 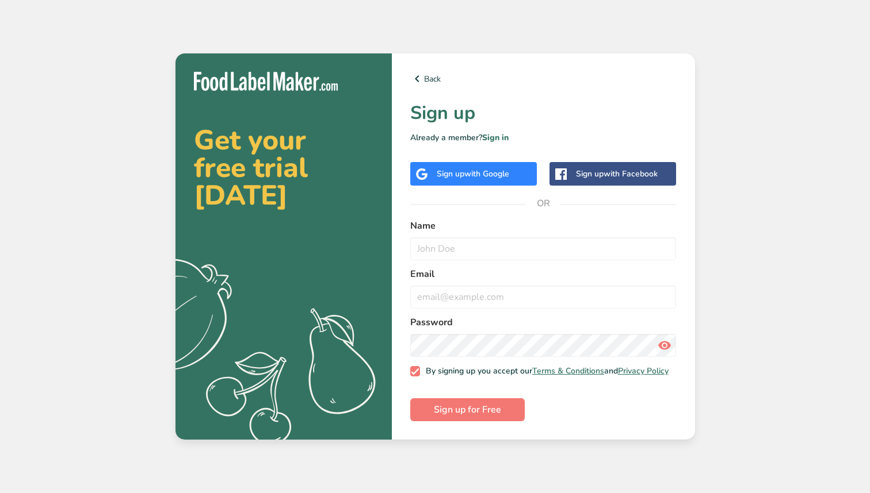 I want to click on p: Already a member?, so click(x=543, y=137).